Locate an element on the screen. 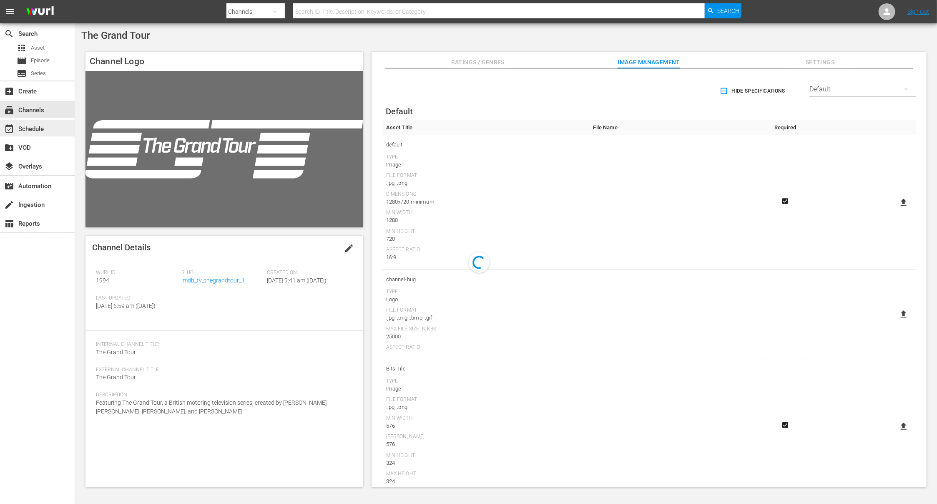 Image resolution: width=937 pixels, height=504 pixels. span: Created On: is located at coordinates (307, 273).